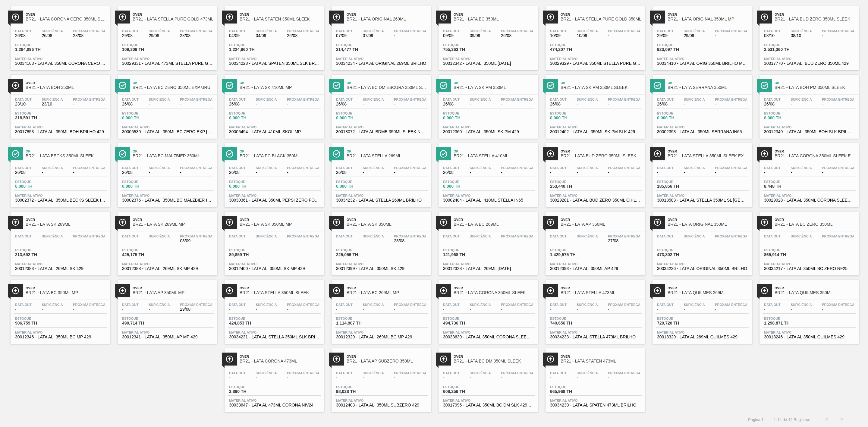  Describe the element at coordinates (494, 19) in the screenshot. I see `span: BR21 - LATA BC 350ML` at that location.